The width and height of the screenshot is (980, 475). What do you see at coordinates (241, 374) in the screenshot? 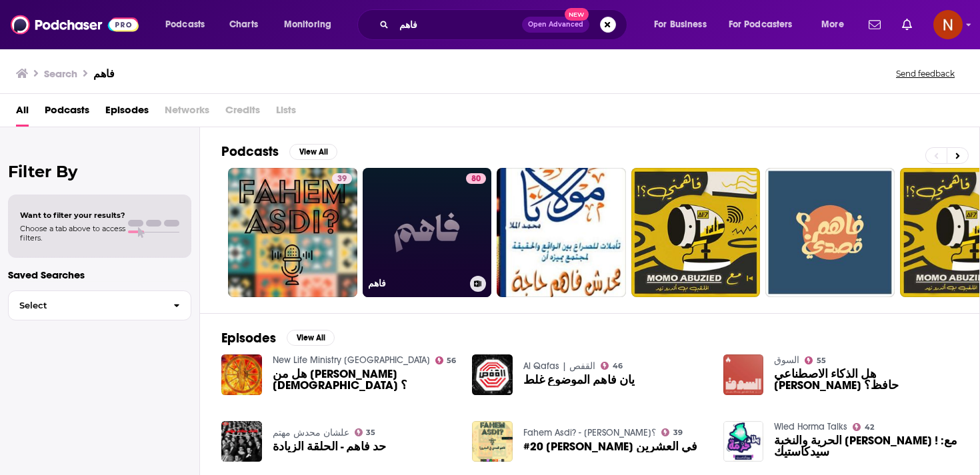
I see `img: هل من فاهم طالب الله ؟` at bounding box center [241, 374].